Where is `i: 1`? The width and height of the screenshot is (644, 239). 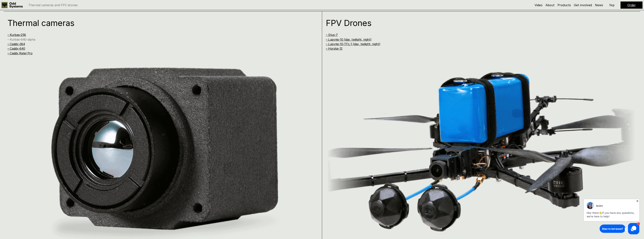
i: 1 is located at coordinates (56, 26).